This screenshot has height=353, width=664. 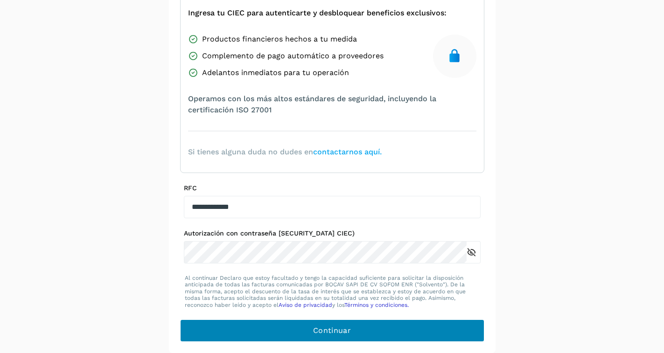 I want to click on span: Productos financieros hechos a tu medida, so click(x=280, y=39).